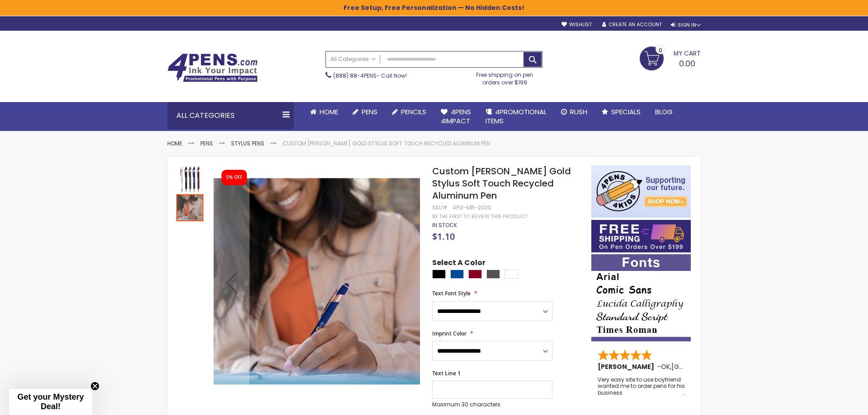  Describe the element at coordinates (665, 367) in the screenshot. I see `span: OK` at that location.